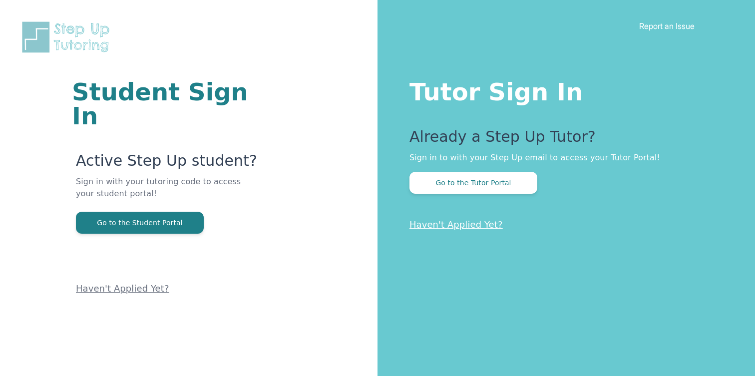 Image resolution: width=755 pixels, height=376 pixels. Describe the element at coordinates (68, 37) in the screenshot. I see `img: Step Up Tutoring horizontal logo` at that location.